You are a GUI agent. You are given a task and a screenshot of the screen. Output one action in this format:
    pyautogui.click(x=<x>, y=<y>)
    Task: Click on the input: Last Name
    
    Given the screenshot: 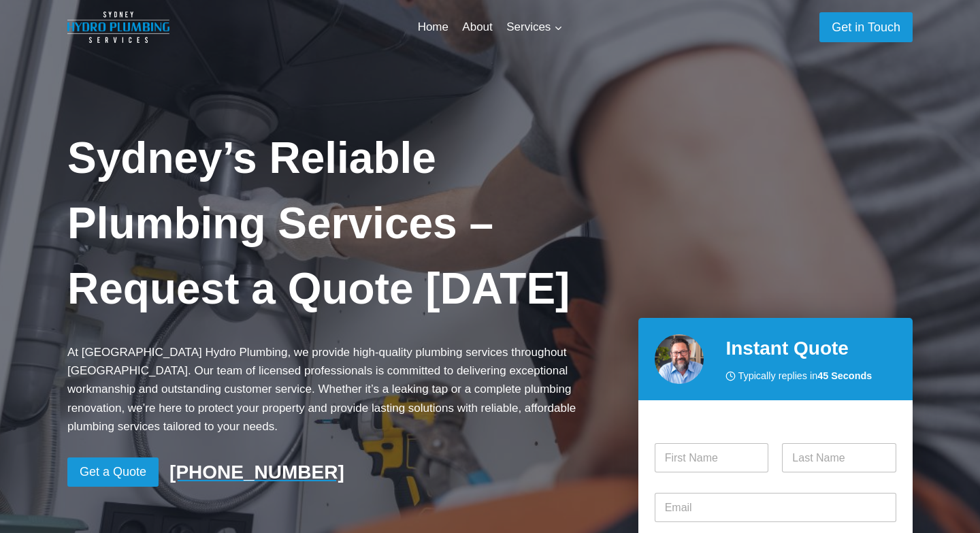 What is the action you would take?
    pyautogui.click(x=839, y=458)
    